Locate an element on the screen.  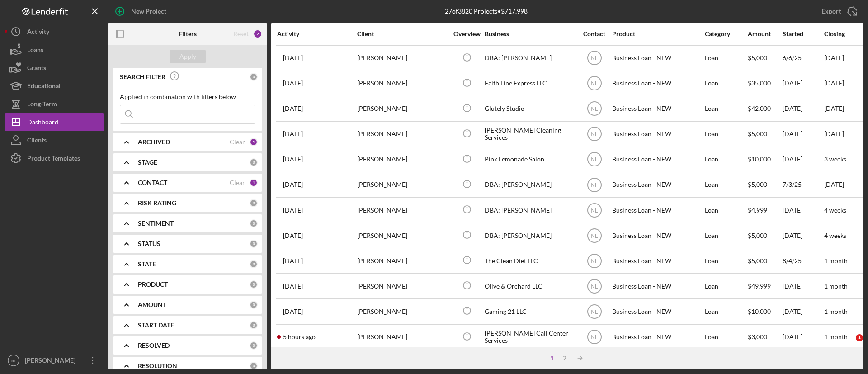
button: Grants is located at coordinates (54, 68).